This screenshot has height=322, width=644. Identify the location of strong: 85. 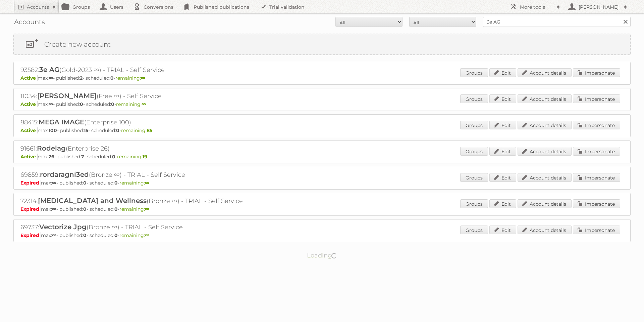
(149, 130).